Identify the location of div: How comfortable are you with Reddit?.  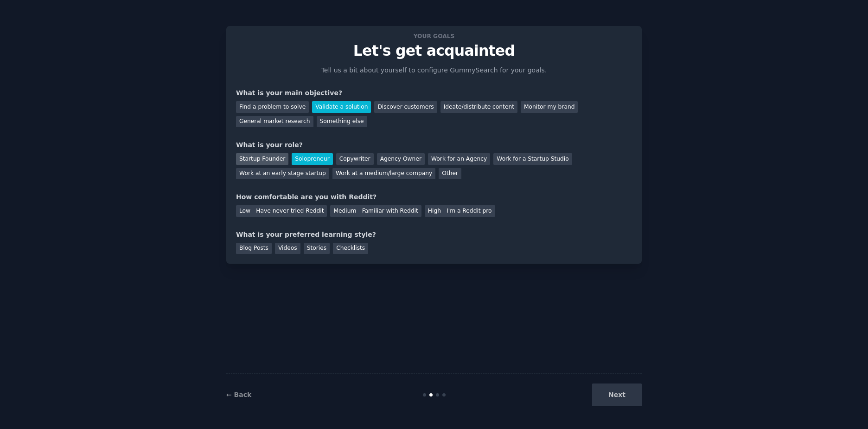
(434, 197).